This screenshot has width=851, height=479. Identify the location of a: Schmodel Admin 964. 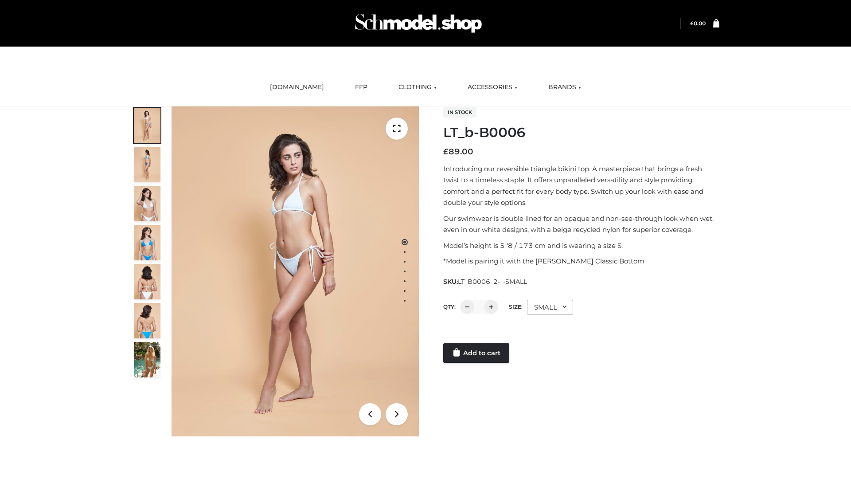
(418, 23).